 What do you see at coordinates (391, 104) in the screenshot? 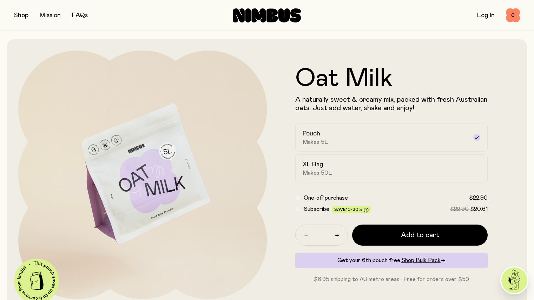
I see `p: A naturally sweet & creamy mix, packed with fresh Australian oats. Just add water, shake and enjoy!` at bounding box center [391, 104].